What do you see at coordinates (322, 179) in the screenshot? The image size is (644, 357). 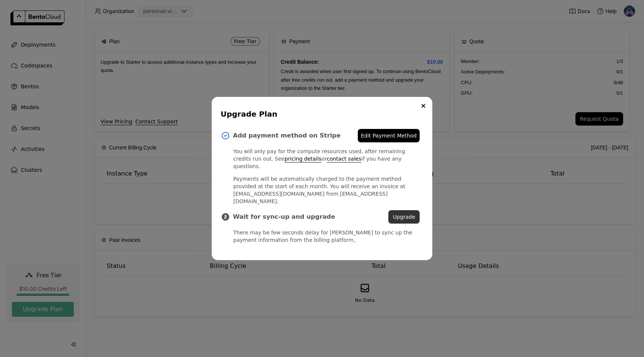 I see `div: dialog` at bounding box center [322, 179].